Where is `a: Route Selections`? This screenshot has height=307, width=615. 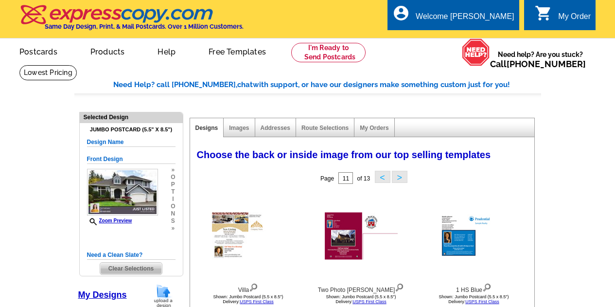 a: Route Selections is located at coordinates (325, 128).